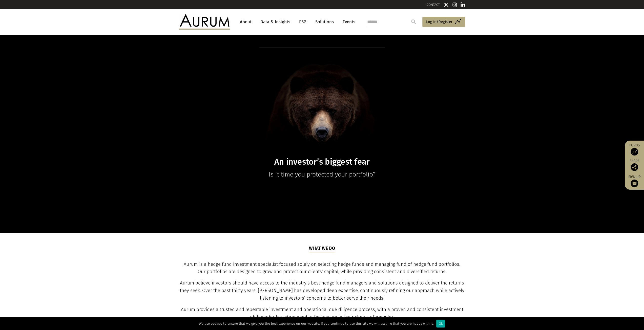 Image resolution: width=644 pixels, height=330 pixels. What do you see at coordinates (634, 183) in the screenshot?
I see `img: Sign up to our newsletter` at bounding box center [634, 183].